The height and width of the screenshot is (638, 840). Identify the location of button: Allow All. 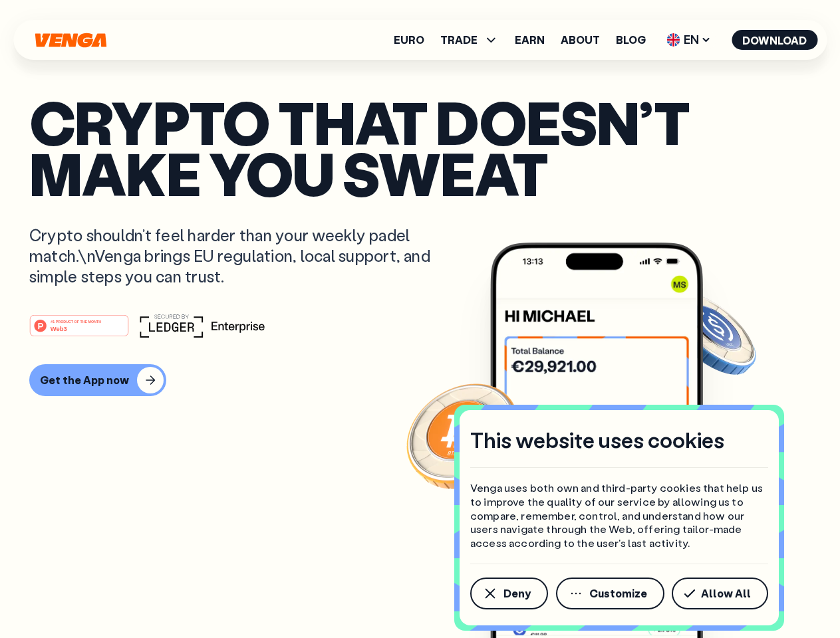
(719, 594).